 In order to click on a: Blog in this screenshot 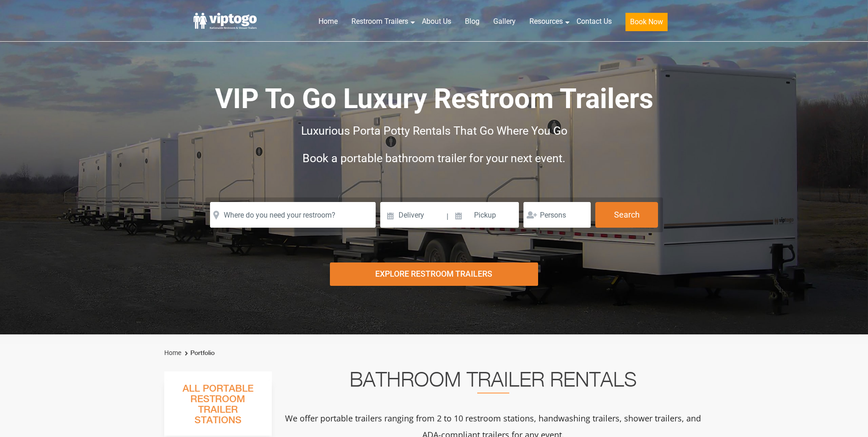, I will do `click(472, 21)`.